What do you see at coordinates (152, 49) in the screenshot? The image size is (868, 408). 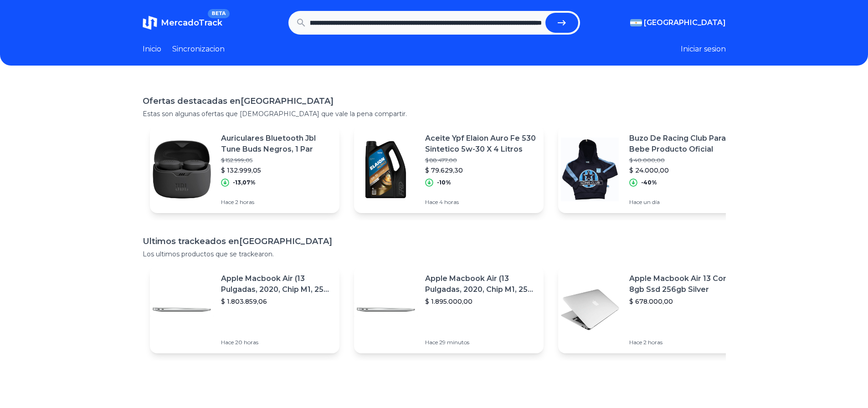 I see `a: Inicio` at bounding box center [152, 49].